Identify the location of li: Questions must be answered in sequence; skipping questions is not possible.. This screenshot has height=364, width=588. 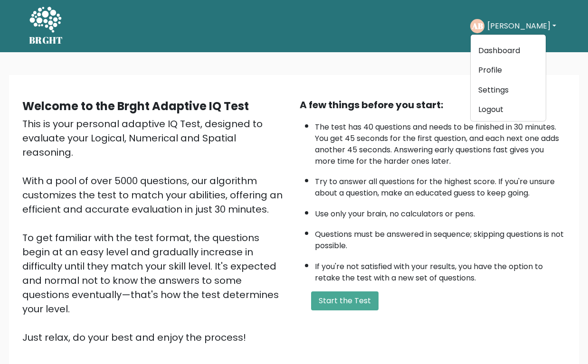
(440, 238).